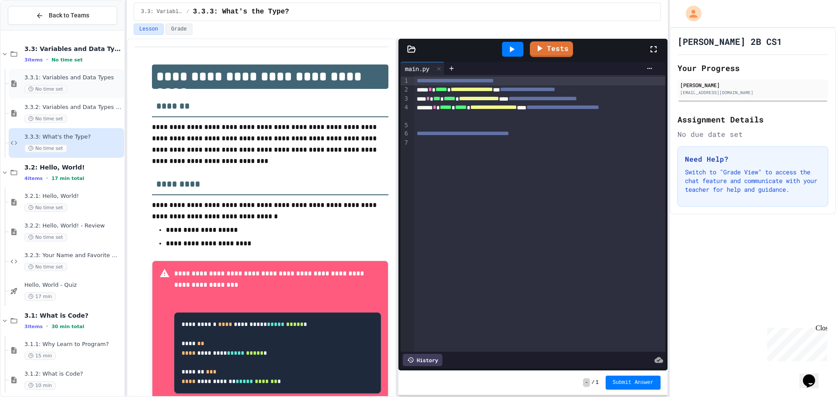 The image size is (836, 397). What do you see at coordinates (690, 13) in the screenshot?
I see `div: My Account` at bounding box center [690, 13].